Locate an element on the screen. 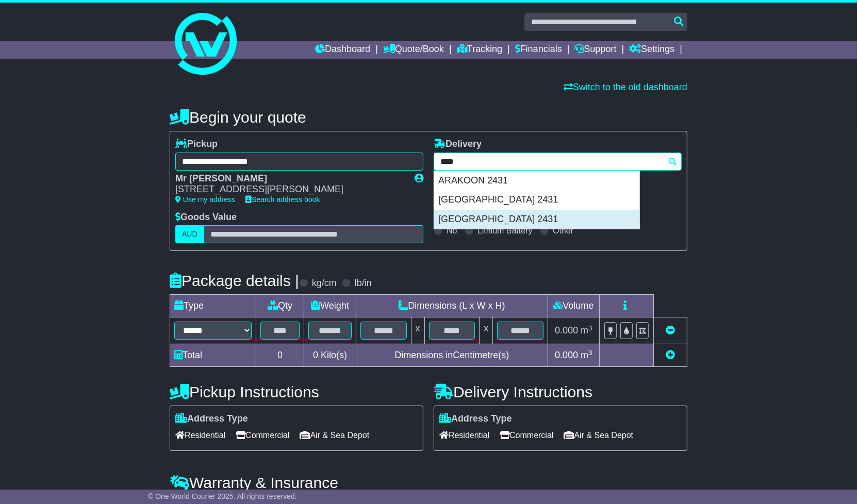 The image size is (857, 504). div: ARAKOON 2431 is located at coordinates (537, 181).